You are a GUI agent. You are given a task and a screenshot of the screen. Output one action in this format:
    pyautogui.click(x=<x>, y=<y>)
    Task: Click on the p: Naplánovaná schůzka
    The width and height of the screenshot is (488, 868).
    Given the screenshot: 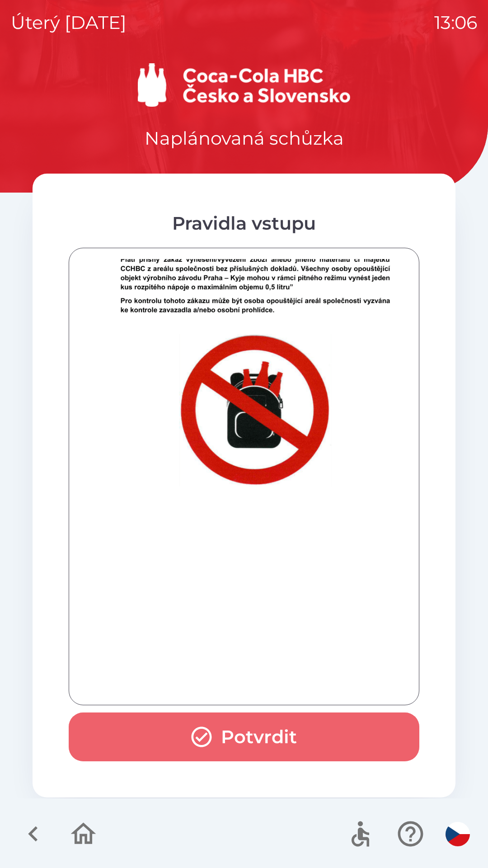 What is the action you would take?
    pyautogui.click(x=244, y=138)
    